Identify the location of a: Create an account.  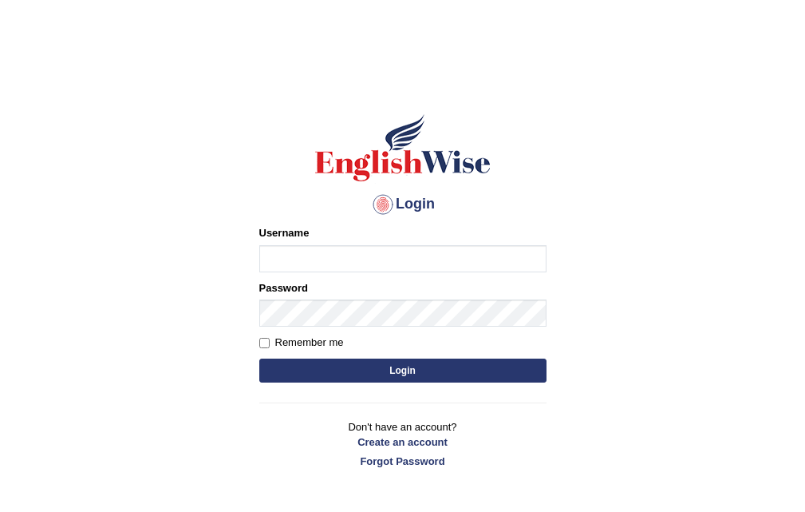
(403, 441).